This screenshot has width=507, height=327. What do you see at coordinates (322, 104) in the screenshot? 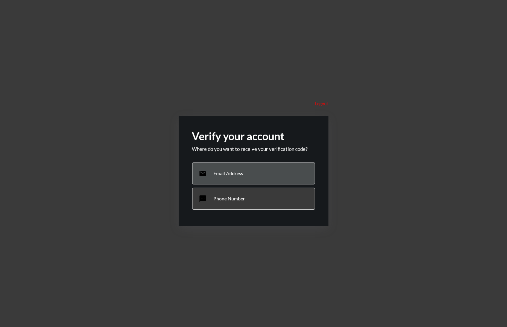
I see `p: Logout` at bounding box center [322, 104].